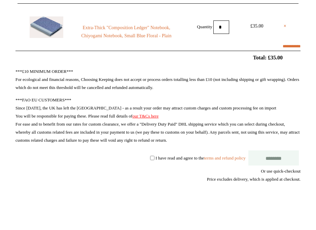  Describe the element at coordinates (224, 158) in the screenshot. I see `a: terms and refund policy` at that location.